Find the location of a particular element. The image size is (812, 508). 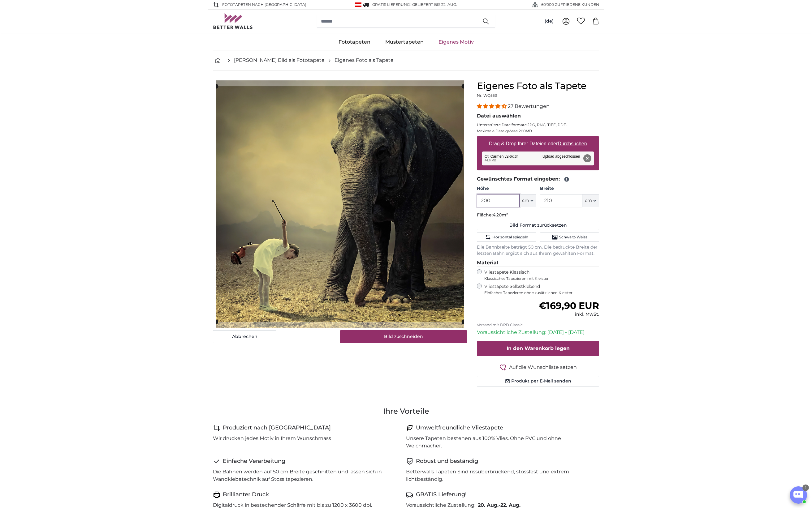

a: Österreich is located at coordinates (358, 4).